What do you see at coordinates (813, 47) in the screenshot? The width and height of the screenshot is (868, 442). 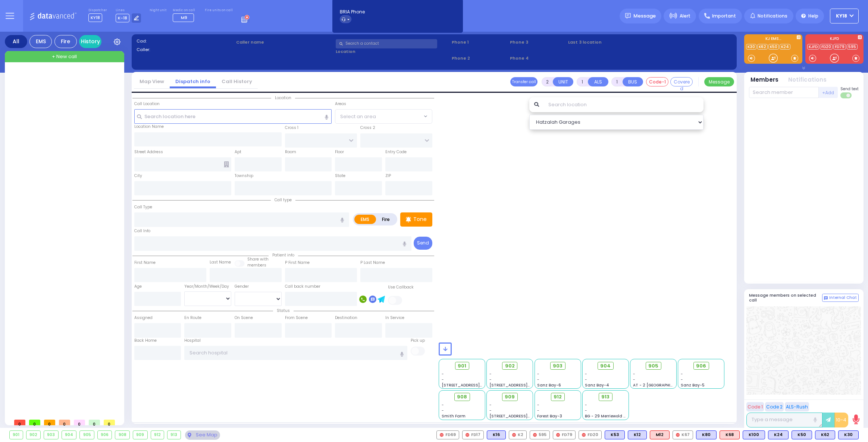 I see `a: KJFD` at bounding box center [813, 47].